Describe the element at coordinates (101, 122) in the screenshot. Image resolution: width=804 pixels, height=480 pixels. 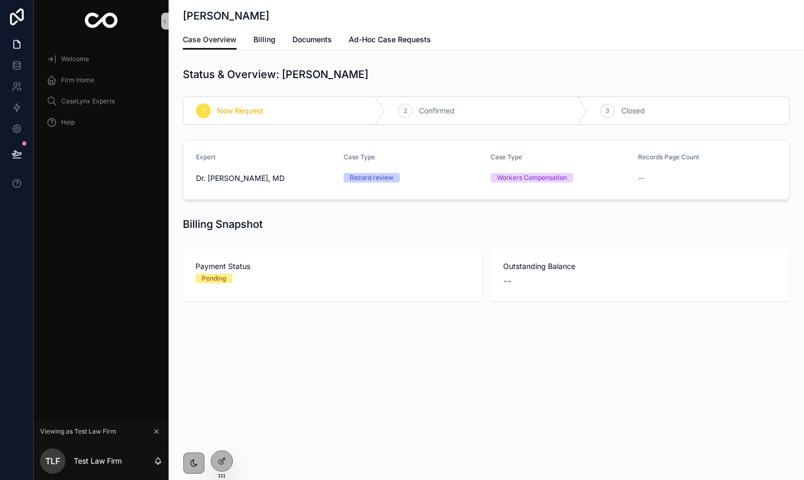
I see `a: Help` at that location.